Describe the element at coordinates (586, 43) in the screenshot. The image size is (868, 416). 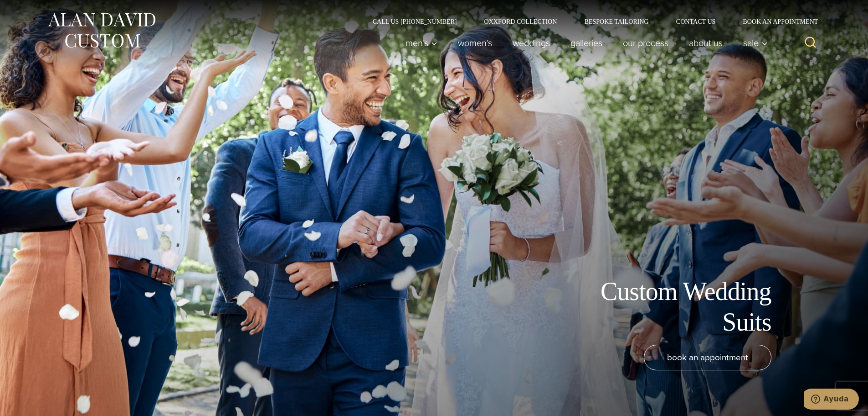
I see `a: Galleries` at that location.